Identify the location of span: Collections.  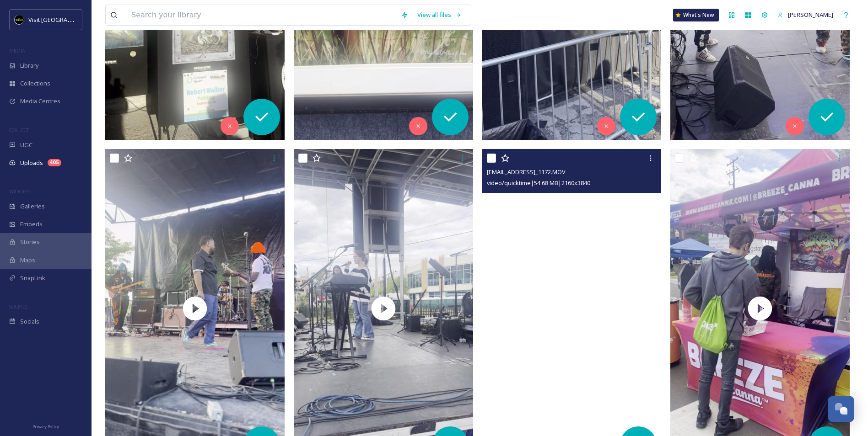
(35, 83).